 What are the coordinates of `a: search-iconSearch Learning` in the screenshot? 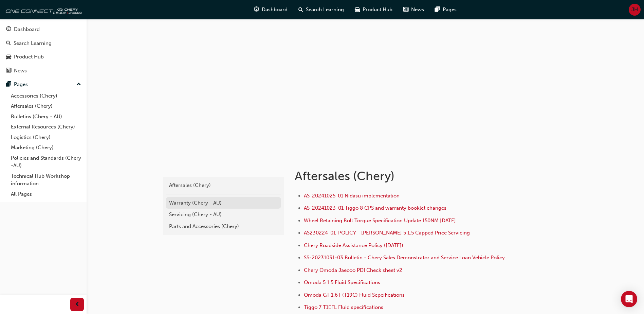 It's located at (321, 10).